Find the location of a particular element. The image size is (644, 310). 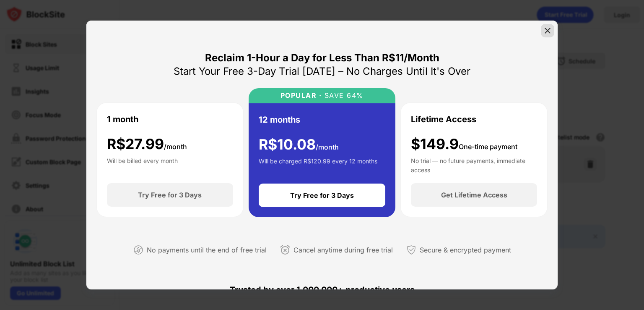

div: 1 month is located at coordinates (123, 119).